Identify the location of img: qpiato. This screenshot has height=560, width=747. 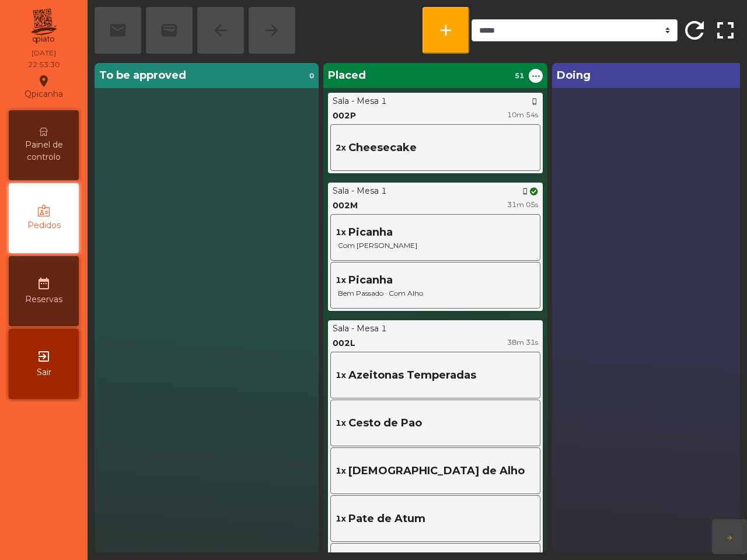
(43, 26).